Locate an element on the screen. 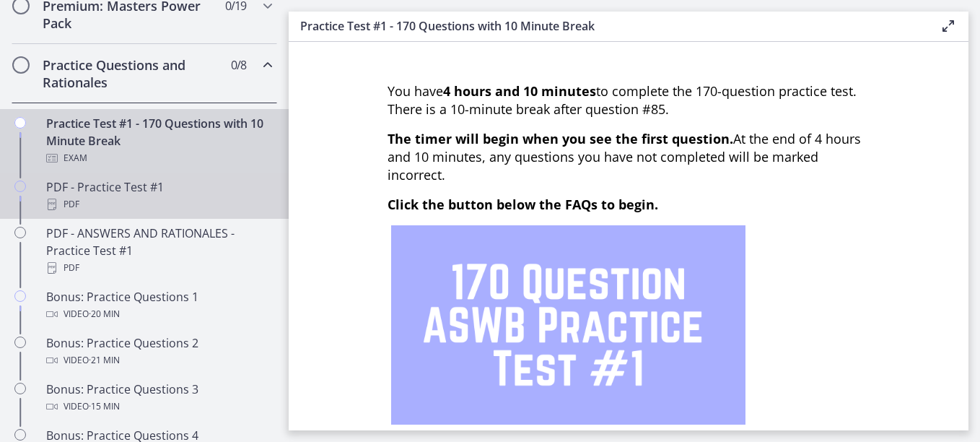  span: · 15 min is located at coordinates (104, 406).